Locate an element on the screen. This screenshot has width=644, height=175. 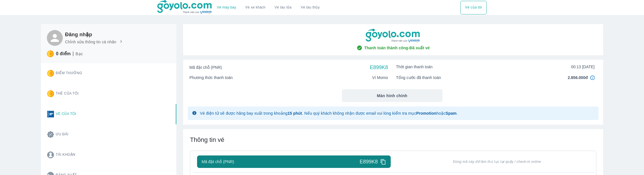
span: Tổng cước đã thanh toán is located at coordinates (419, 78).